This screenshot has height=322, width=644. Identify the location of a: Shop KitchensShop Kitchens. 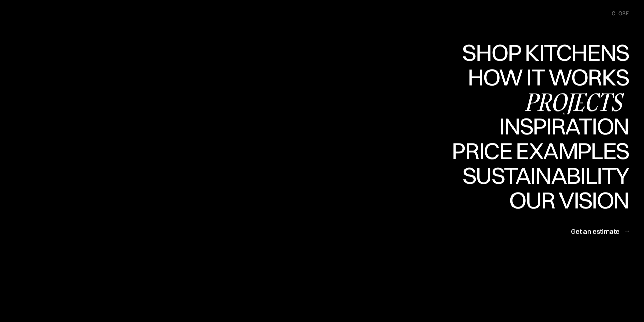
(544, 53).